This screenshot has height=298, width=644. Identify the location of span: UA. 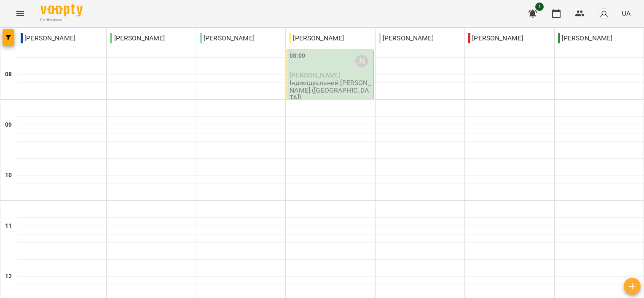
(626, 13).